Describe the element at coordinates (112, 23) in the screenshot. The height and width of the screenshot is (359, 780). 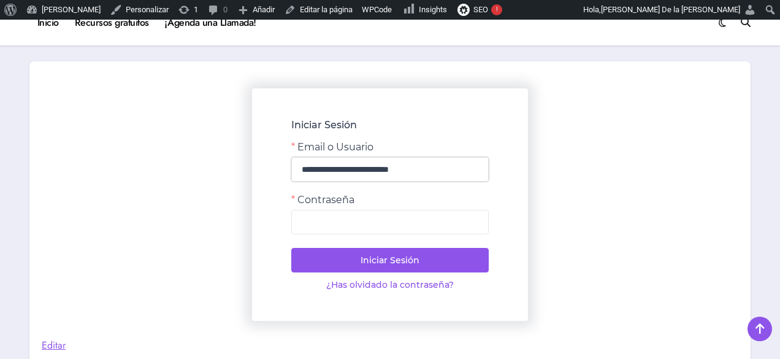
I see `a: Recursos gratuitos` at that location.